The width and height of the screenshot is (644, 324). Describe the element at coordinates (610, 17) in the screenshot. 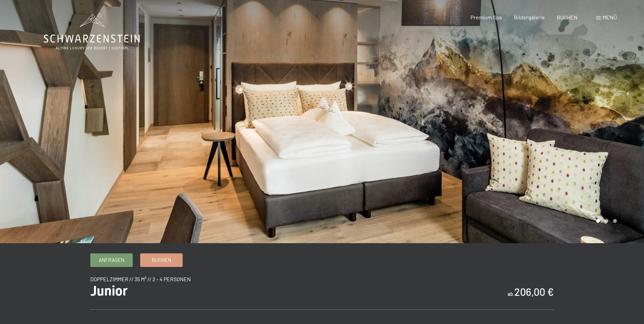

I see `span: Menü` at that location.